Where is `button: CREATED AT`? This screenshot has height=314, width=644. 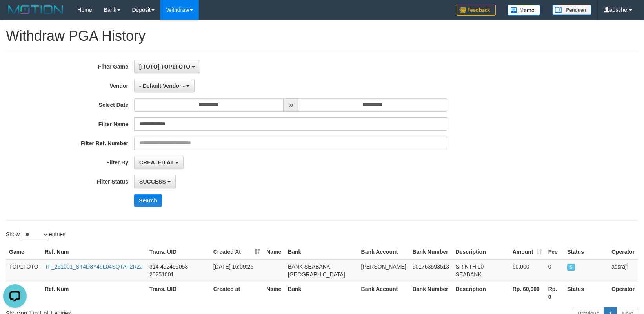
button: CREATED AT is located at coordinates (159, 162).